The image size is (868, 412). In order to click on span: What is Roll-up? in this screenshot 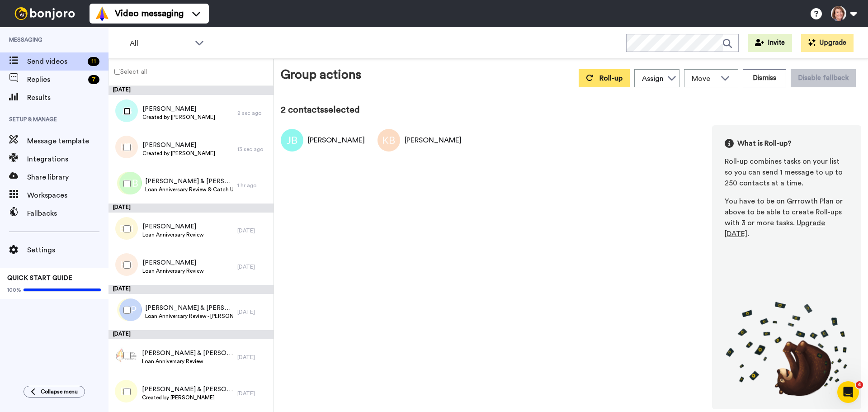, I will do `click(764, 143)`.